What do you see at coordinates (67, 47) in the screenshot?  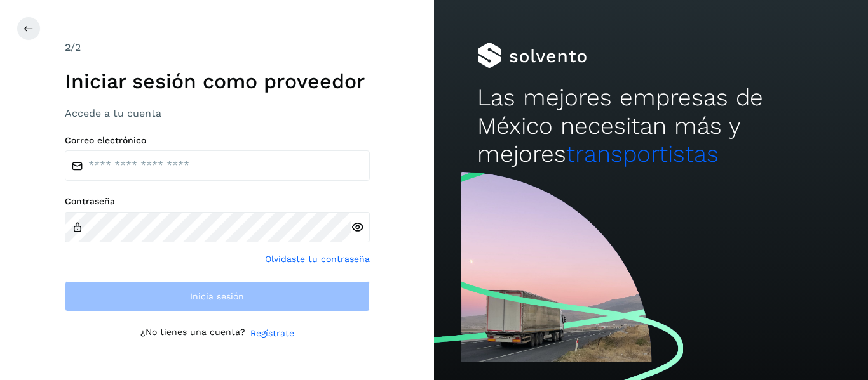 I see `span: 2` at bounding box center [67, 47].